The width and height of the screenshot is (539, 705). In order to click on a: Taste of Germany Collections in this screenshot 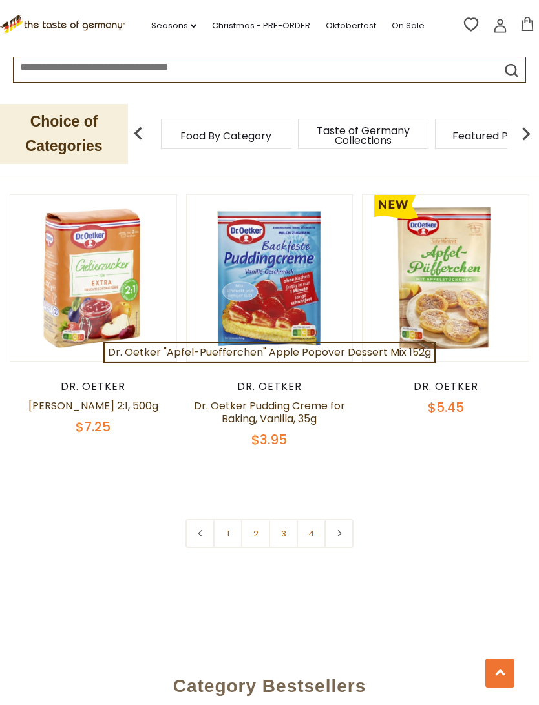, I will do `click(363, 136)`.